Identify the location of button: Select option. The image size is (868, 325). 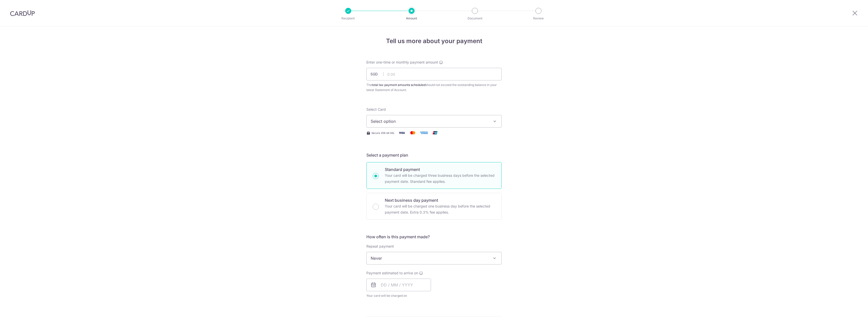
(434, 121).